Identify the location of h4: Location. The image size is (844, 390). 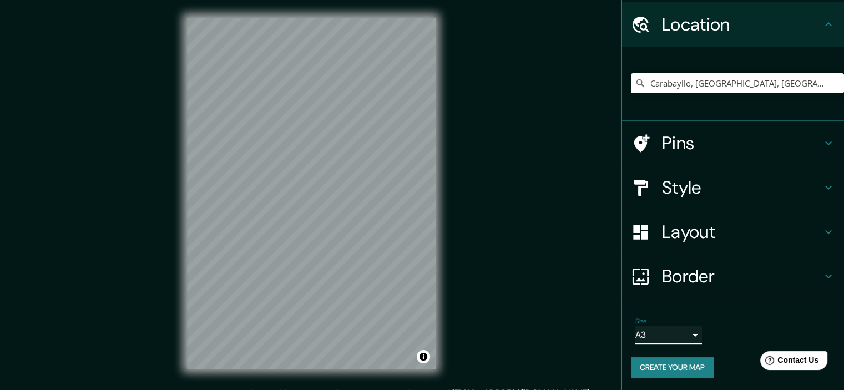
(742, 24).